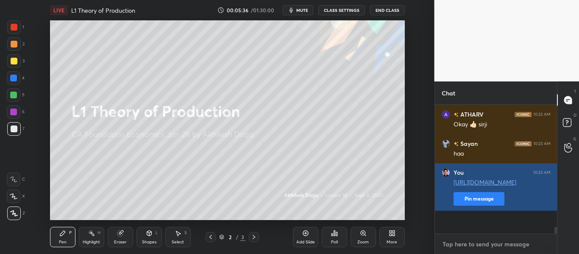 The height and width of the screenshot is (254, 579). What do you see at coordinates (302, 10) in the screenshot?
I see `span: mute` at bounding box center [302, 10].